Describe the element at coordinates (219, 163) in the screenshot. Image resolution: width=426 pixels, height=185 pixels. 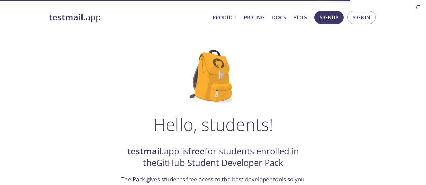
I see `a: GitHub Student Developer Pack` at that location.